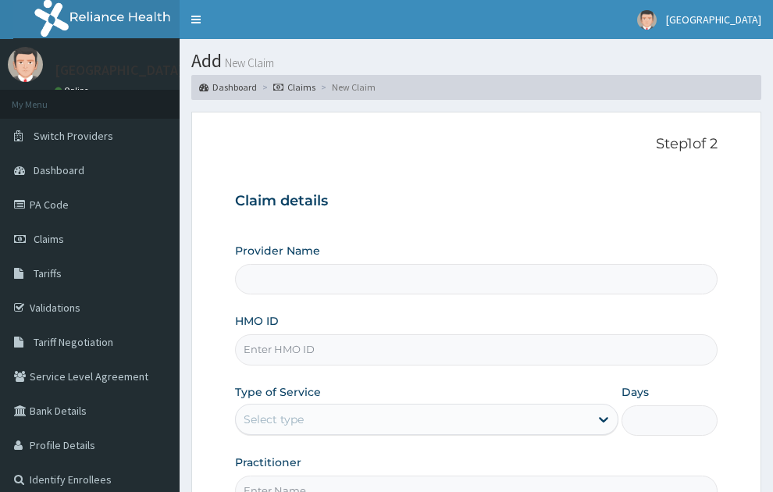  I want to click on p: Step 1 of 2, so click(476, 144).